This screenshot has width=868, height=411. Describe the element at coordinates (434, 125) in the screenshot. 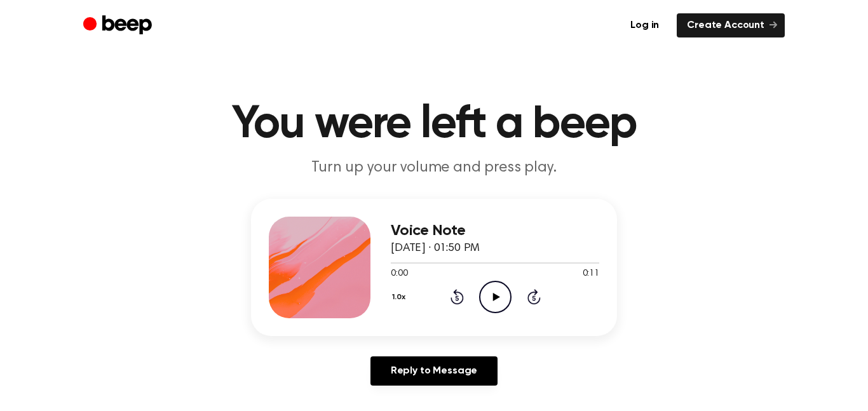

I see `h1: You were left a beep` at that location.